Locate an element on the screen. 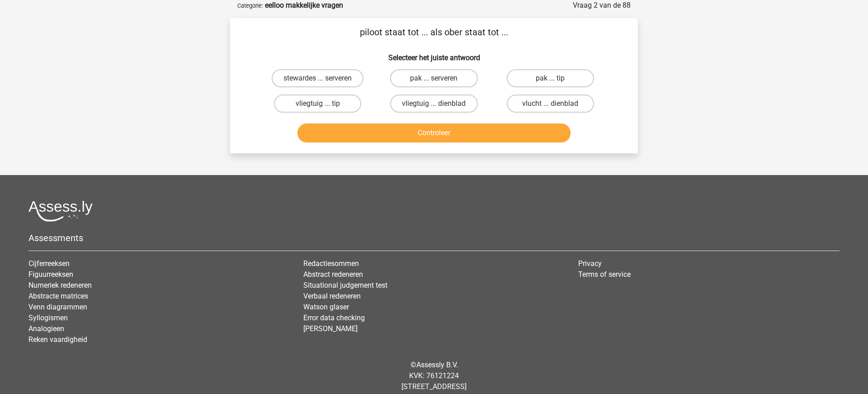 The image size is (868, 394). a: Cijferreeksen is located at coordinates (49, 263).